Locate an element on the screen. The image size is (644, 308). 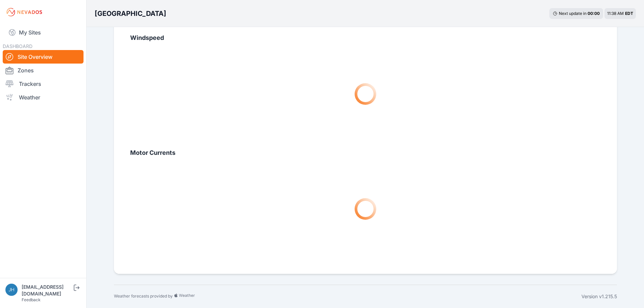
h2: Windspeed is located at coordinates (365, 38).